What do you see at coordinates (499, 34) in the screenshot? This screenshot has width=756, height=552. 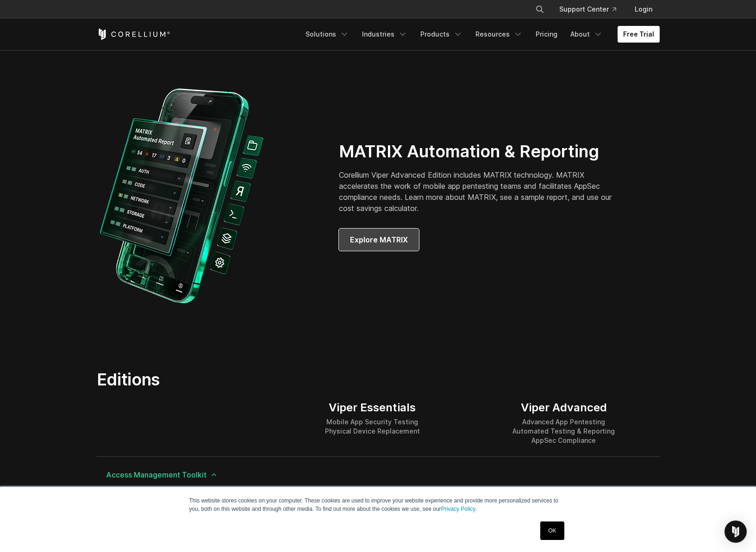 I see `a: Resources` at bounding box center [499, 34].